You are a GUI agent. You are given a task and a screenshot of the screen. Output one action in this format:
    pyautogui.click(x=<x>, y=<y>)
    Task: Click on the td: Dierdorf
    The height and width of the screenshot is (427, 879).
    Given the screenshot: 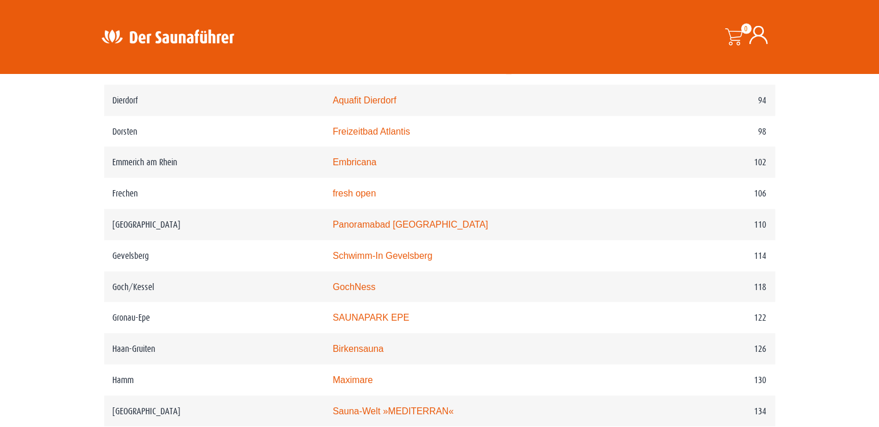 What is the action you would take?
    pyautogui.click(x=214, y=101)
    